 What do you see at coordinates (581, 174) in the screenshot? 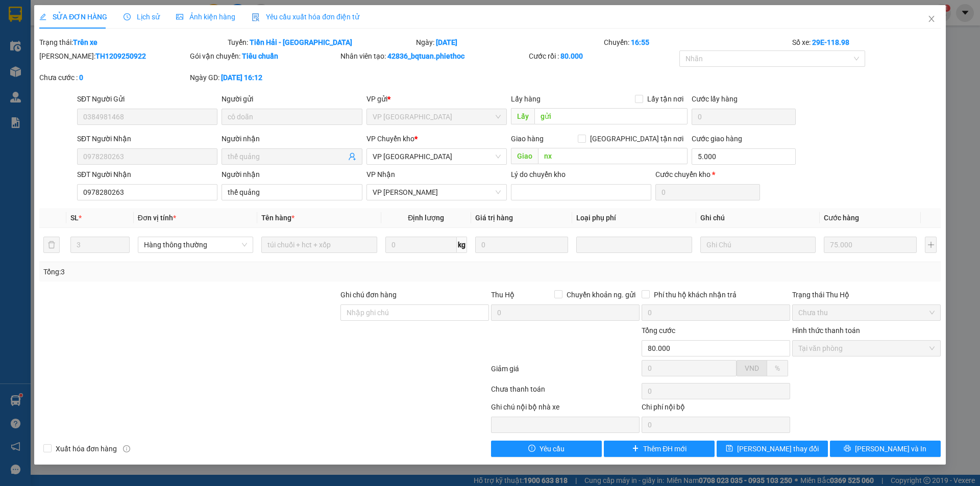
I see `div: Lý do chuyển kho` at bounding box center [581, 174].